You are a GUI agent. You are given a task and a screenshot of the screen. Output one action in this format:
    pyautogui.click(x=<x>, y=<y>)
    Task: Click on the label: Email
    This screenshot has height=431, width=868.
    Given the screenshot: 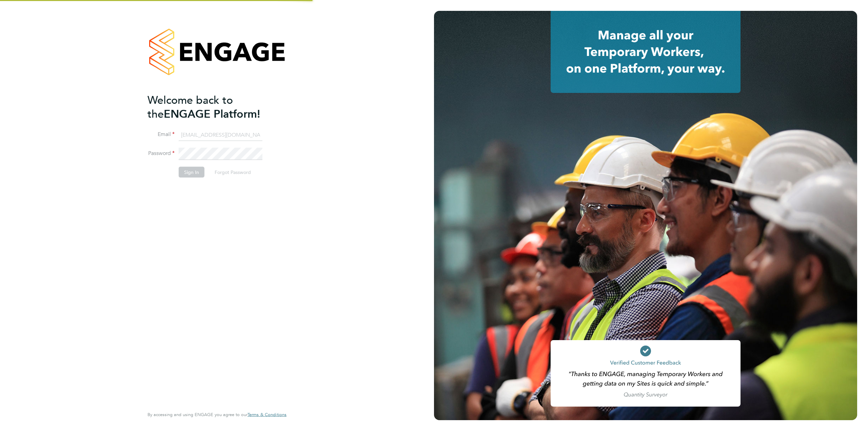 What is the action you would take?
    pyautogui.click(x=161, y=134)
    